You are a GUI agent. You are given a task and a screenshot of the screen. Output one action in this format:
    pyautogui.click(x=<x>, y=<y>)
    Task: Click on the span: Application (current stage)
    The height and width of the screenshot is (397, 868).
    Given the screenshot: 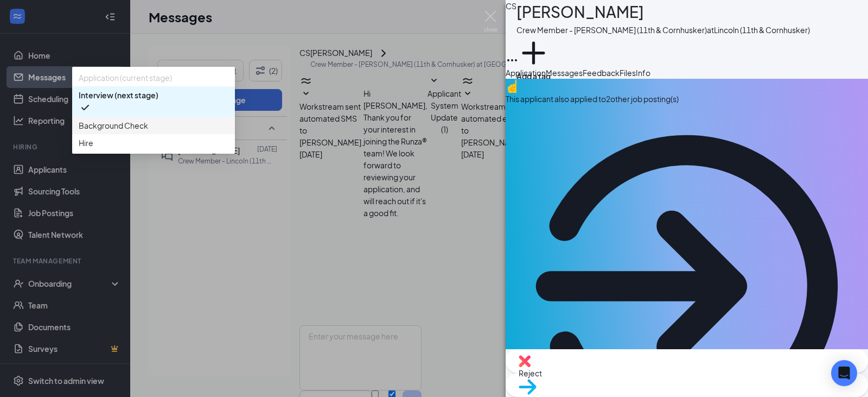 What is the action you would take?
    pyautogui.click(x=126, y=78)
    